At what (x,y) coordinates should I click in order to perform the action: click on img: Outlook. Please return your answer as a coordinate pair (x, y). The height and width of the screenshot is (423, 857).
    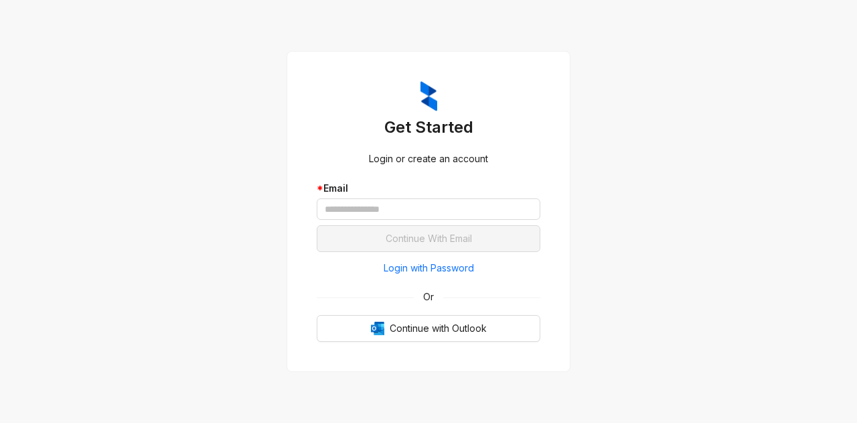
    Looking at the image, I should click on (378, 328).